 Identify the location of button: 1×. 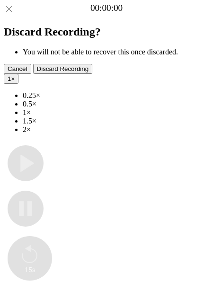
(11, 79).